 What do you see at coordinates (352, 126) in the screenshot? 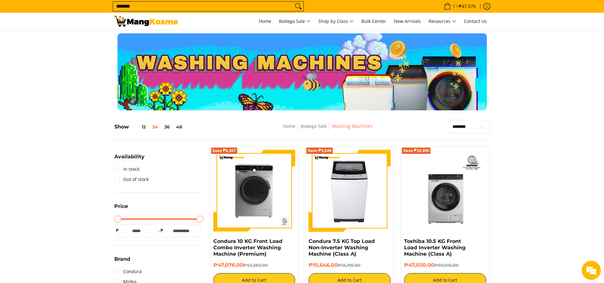
I see `a: Washing Machines` at bounding box center [352, 126].